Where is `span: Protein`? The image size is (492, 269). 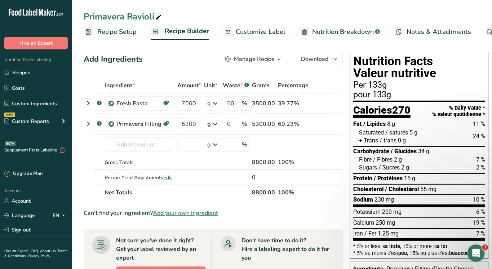 span: Protein is located at coordinates (363, 178).